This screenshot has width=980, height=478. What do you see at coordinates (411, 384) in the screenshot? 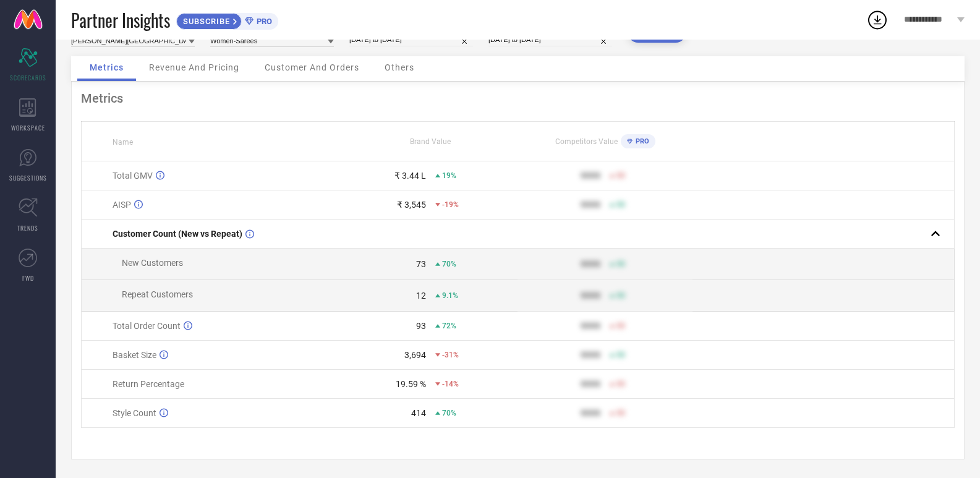
I see `div: 19.59 %` at bounding box center [411, 384].